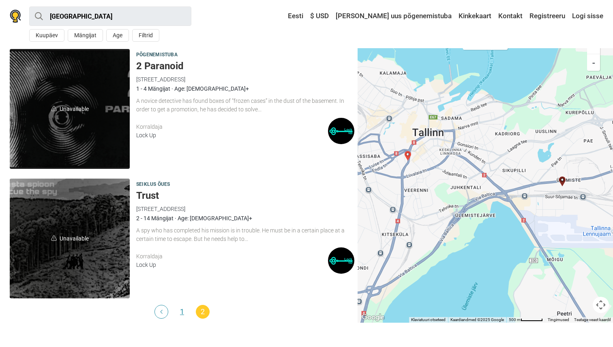 Image resolution: width=613 pixels, height=347 pixels. I want to click on a: Teatage veast kaardil, so click(592, 320).